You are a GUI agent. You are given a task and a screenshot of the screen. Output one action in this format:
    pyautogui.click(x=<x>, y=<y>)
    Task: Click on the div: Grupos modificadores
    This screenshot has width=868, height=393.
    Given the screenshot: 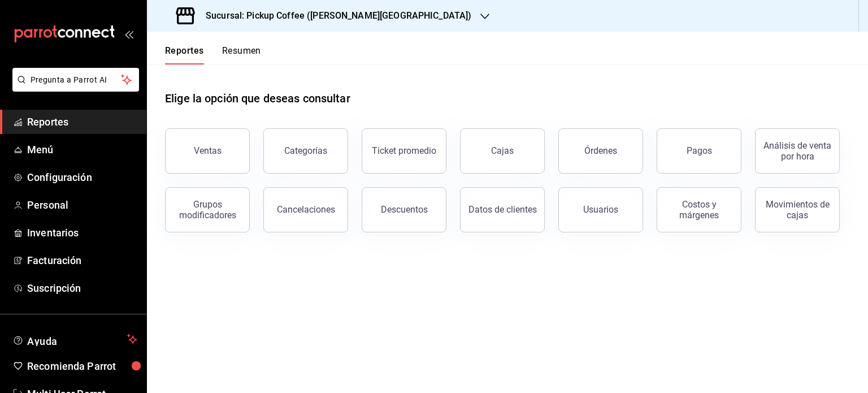 What is the action you would take?
    pyautogui.click(x=207, y=210)
    